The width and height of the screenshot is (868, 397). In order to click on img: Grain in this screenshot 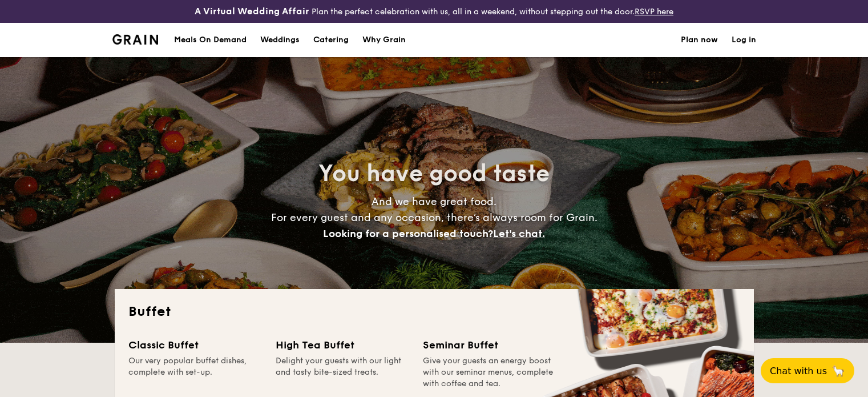, I will do `click(135, 39)`.